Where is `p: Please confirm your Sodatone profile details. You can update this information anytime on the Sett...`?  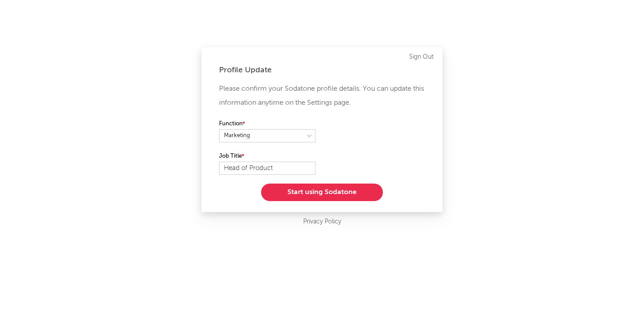
p: Please confirm your Sodatone profile details. You can update this information anytime on the Sett... is located at coordinates (322, 96).